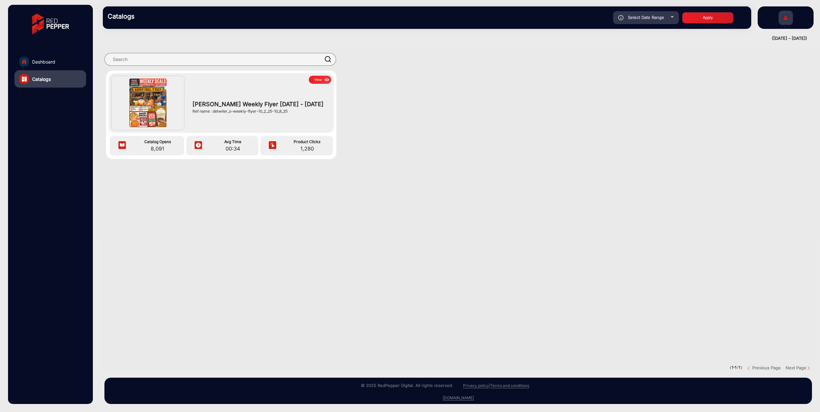  Describe the element at coordinates (41, 79) in the screenshot. I see `span: Catalogs` at that location.